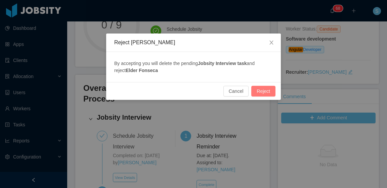 Image resolution: width=387 pixels, height=188 pixels. I want to click on button: Cancel, so click(236, 91).